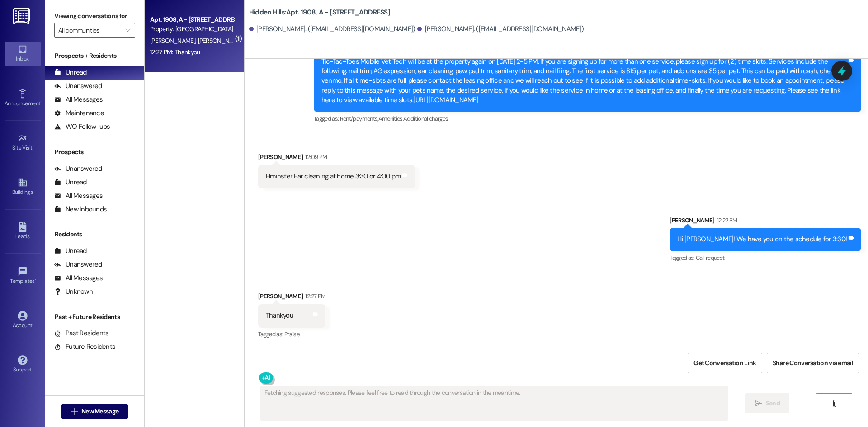  Describe the element at coordinates (82, 127) in the screenshot. I see `div: WO Follow-ups` at that location.